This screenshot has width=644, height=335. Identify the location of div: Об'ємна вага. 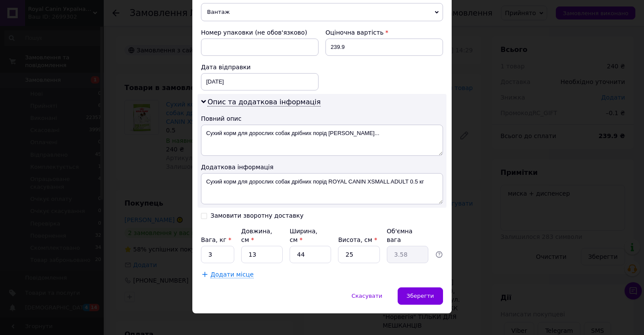
(408, 235).